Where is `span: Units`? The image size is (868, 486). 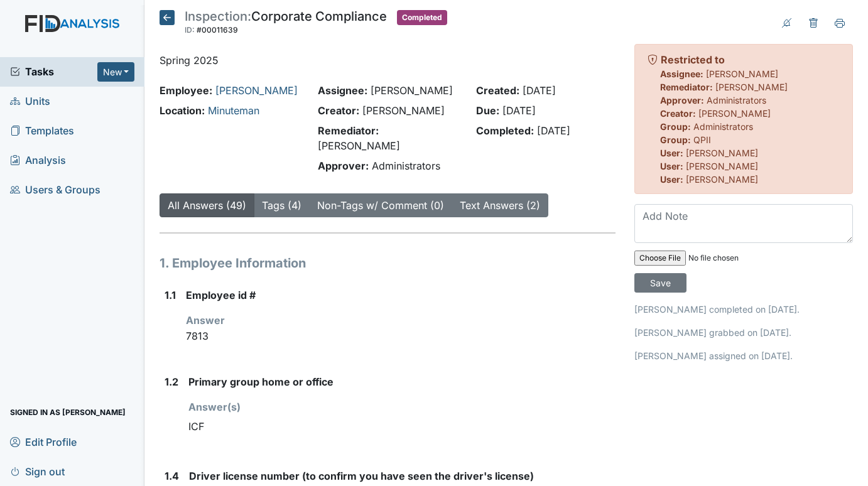
span: Units is located at coordinates (30, 101).